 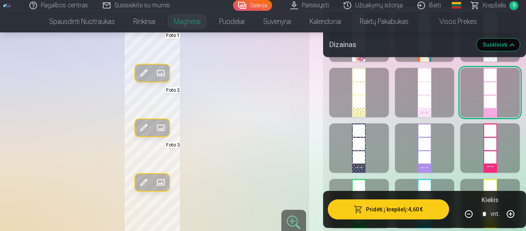 What do you see at coordinates (489, 200) in the screenshot?
I see `h5: Kiekis` at bounding box center [489, 200].